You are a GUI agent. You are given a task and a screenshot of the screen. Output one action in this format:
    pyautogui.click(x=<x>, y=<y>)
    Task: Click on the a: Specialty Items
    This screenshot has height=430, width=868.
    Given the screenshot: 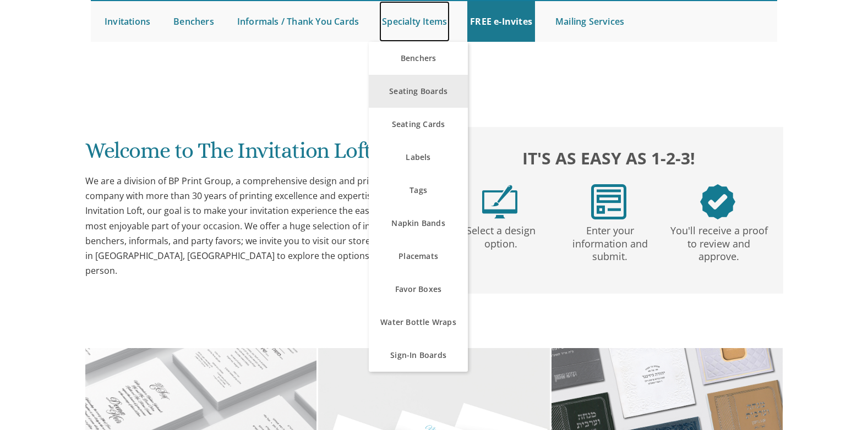 What is the action you would take?
    pyautogui.click(x=415, y=21)
    